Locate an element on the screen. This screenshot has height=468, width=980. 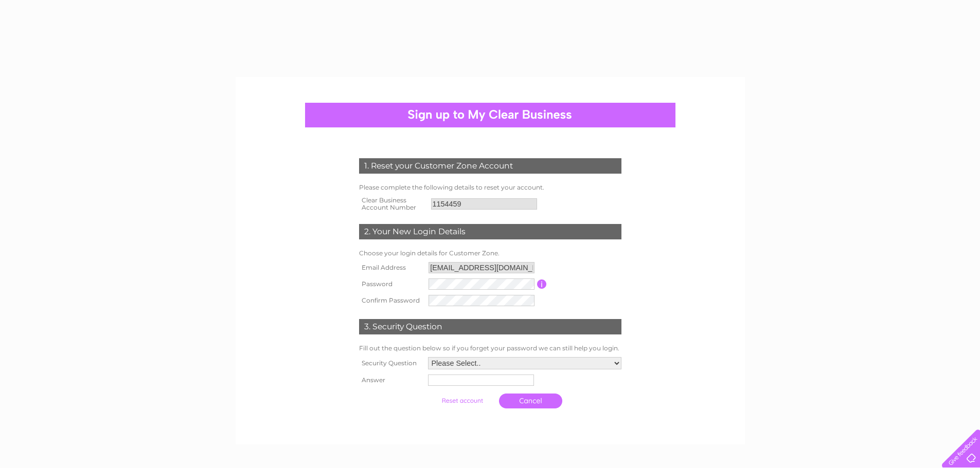
th: Email Address is located at coordinates (391, 268).